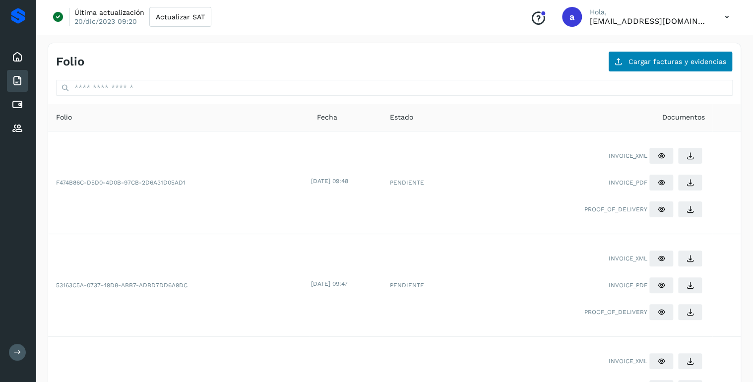 The image size is (753, 382). Describe the element at coordinates (106, 21) in the screenshot. I see `p: 20/dic/2023 09:20` at that location.